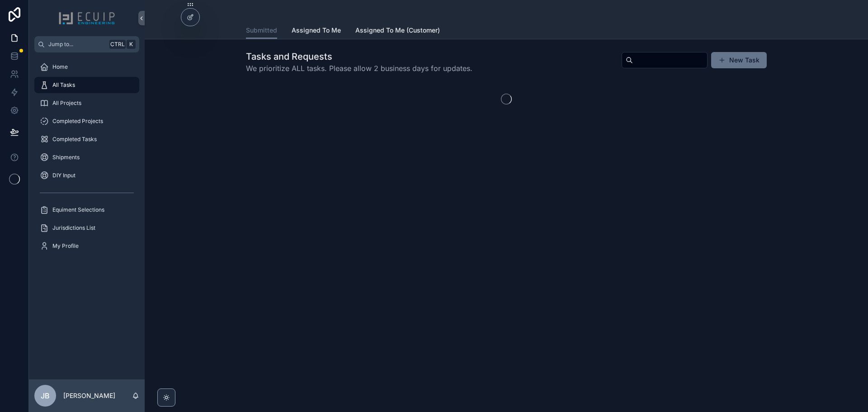  I want to click on img: App logo, so click(87, 18).